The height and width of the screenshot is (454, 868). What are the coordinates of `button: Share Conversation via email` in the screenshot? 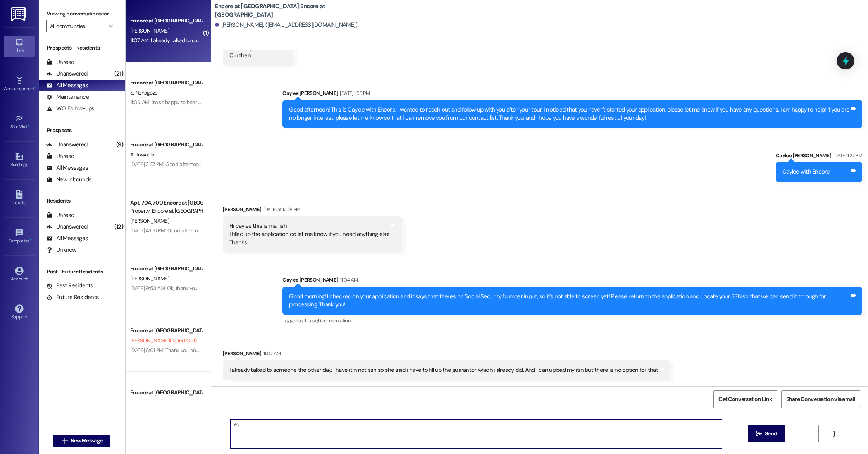 It's located at (820, 398).